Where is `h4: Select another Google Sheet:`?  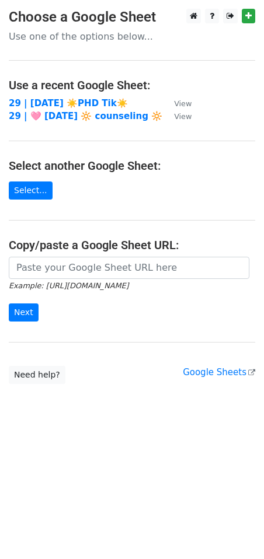 h4: Select another Google Sheet: is located at coordinates (132, 166).